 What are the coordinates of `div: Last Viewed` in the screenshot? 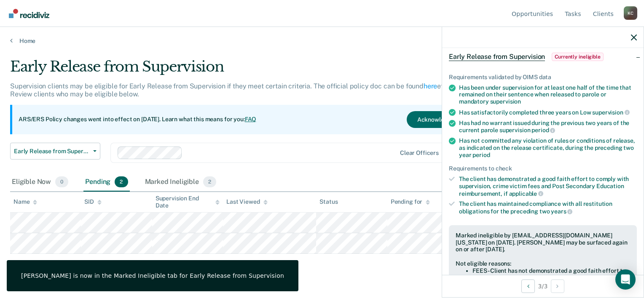 It's located at (247, 202).